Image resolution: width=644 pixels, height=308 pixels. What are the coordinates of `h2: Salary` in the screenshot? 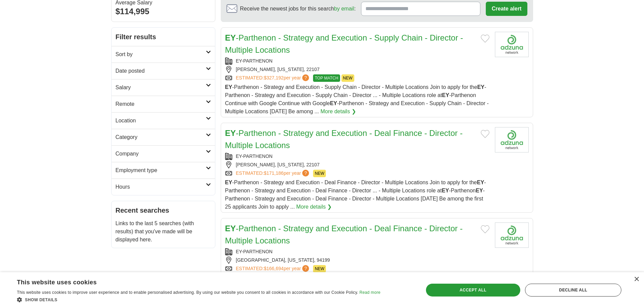 It's located at (161, 87).